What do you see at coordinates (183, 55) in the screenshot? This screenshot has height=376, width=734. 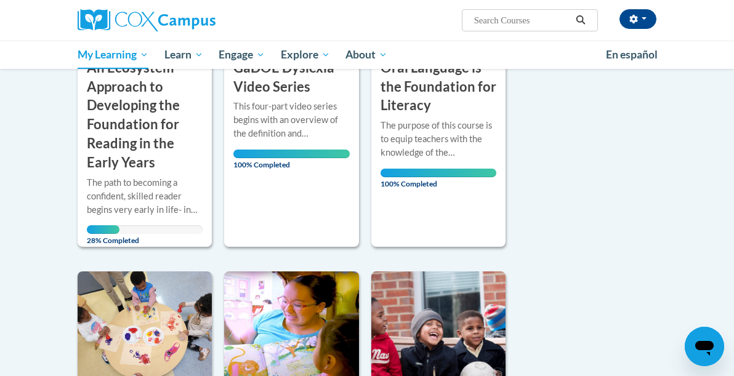 I see `a: Learn` at bounding box center [183, 55].